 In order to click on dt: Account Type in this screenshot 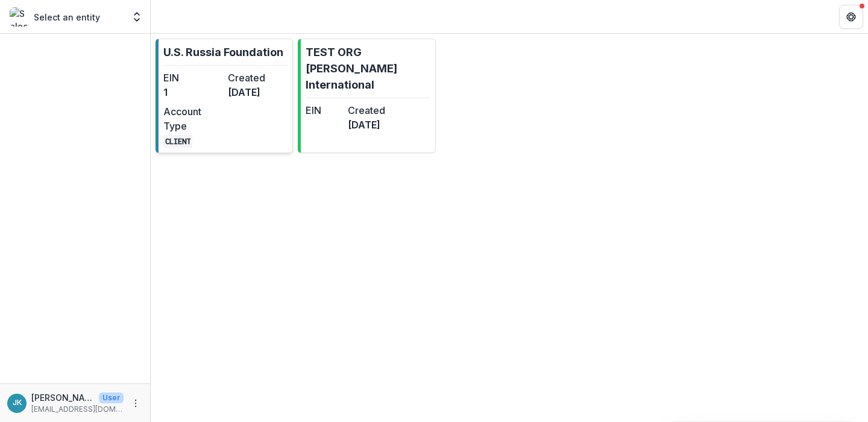, I will do `click(193, 119)`.